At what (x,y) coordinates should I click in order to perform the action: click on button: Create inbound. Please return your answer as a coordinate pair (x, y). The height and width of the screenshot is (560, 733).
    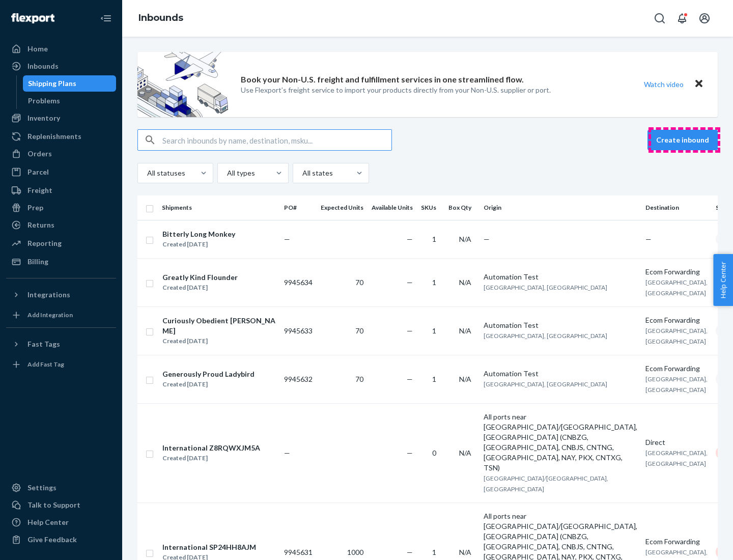
    Looking at the image, I should click on (683, 140).